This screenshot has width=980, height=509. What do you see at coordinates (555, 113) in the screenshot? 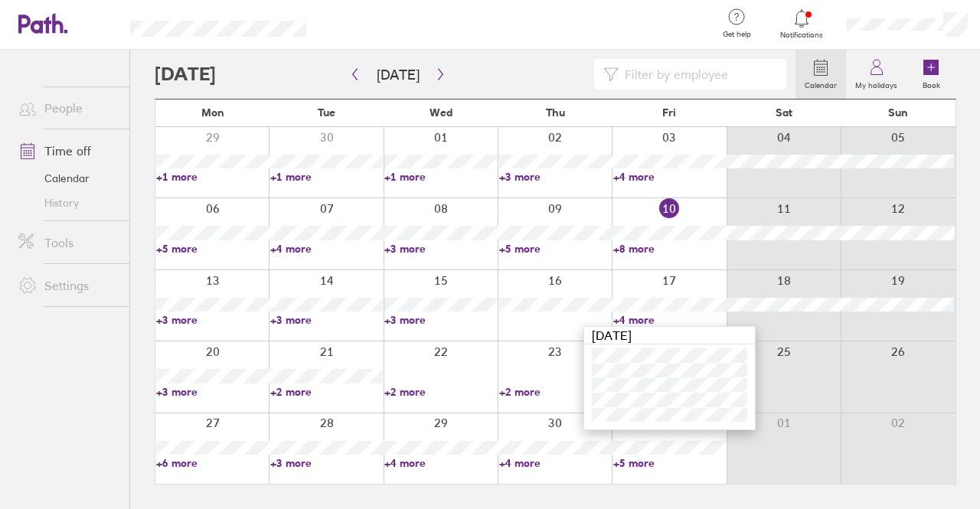
I see `span: Thu` at bounding box center [555, 113].